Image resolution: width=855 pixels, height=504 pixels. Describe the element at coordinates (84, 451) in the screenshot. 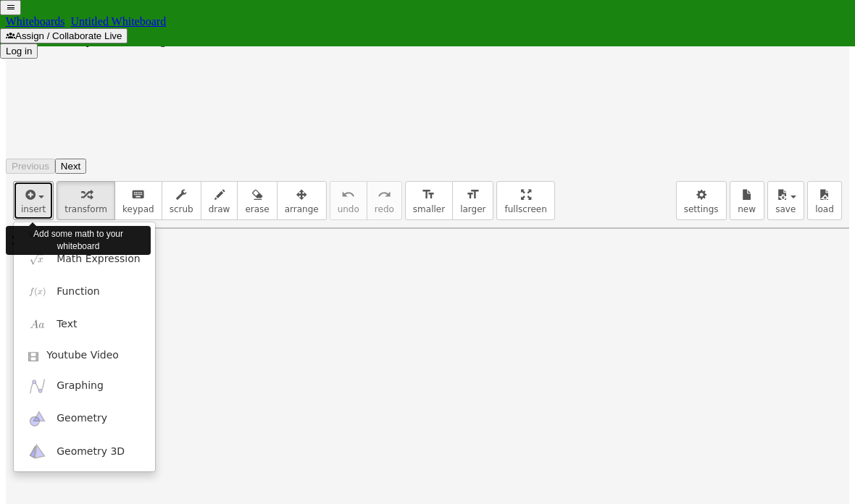

I see `a: Geometry 3D` at that location.